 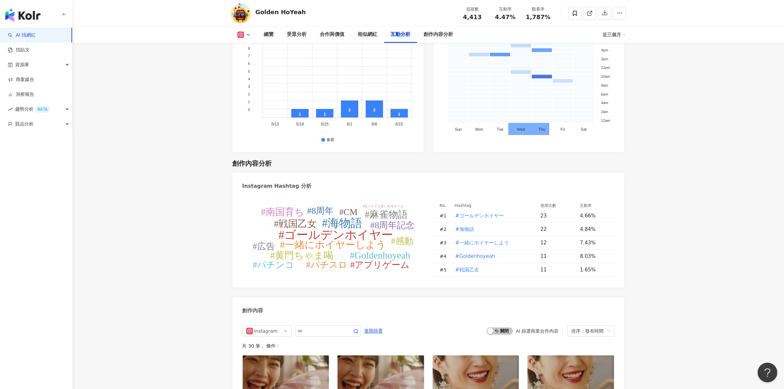 What do you see at coordinates (541, 129) in the screenshot?
I see `tspan: Thu` at bounding box center [541, 129].